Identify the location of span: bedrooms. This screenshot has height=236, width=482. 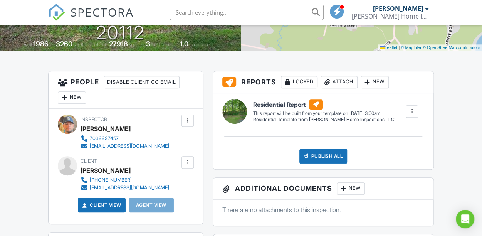
(162, 44).